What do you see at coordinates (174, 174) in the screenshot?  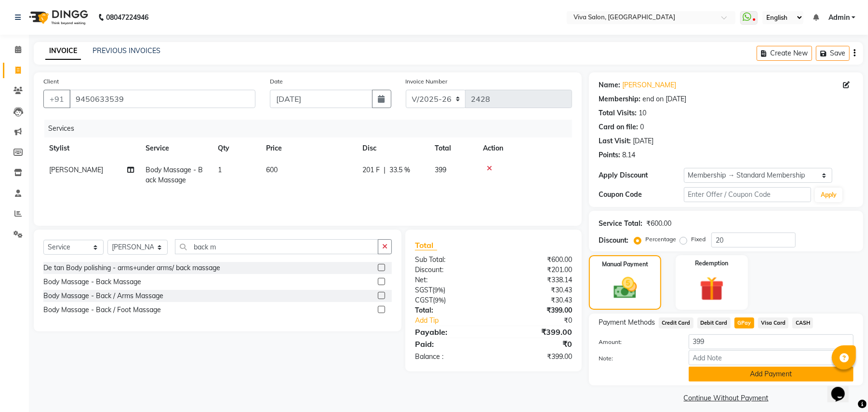 I see `span: Body Massage - Back Massage` at bounding box center [174, 174].